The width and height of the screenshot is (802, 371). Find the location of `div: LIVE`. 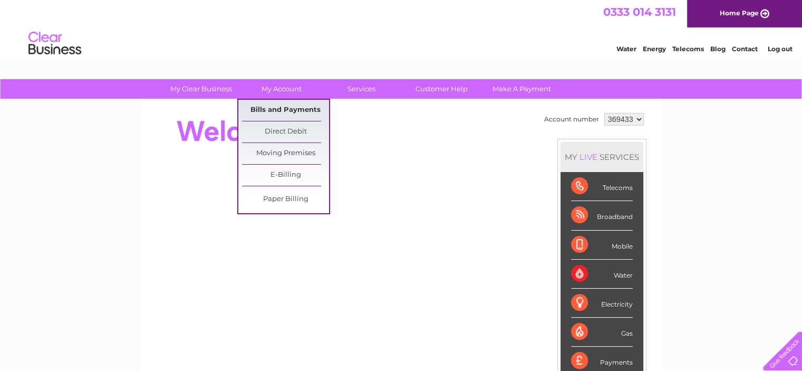

div: LIVE is located at coordinates (589, 157).